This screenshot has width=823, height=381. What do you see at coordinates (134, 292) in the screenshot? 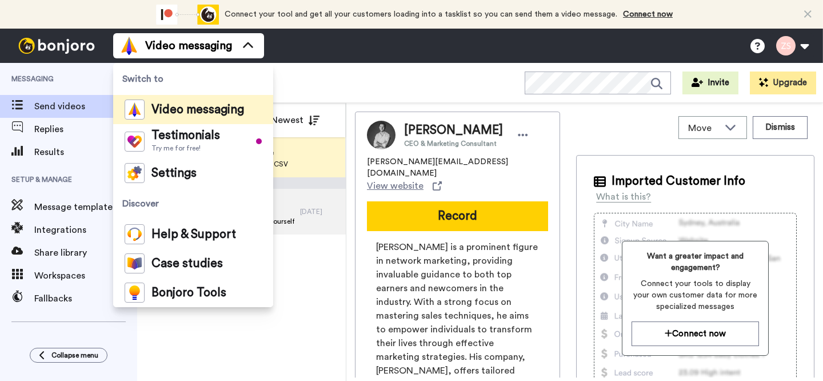
I see `img: bj-tools-colored.svg` at bounding box center [134, 292].